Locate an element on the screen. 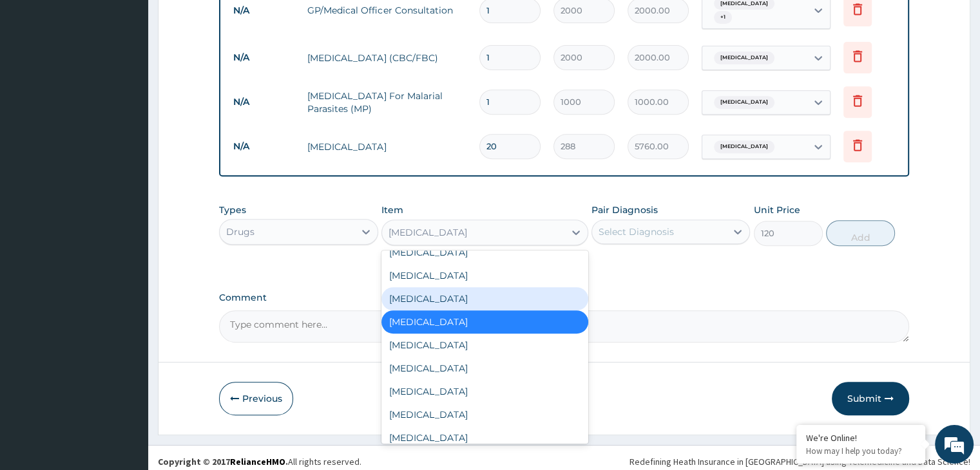  div: Select Diagnosis is located at coordinates (636, 232).